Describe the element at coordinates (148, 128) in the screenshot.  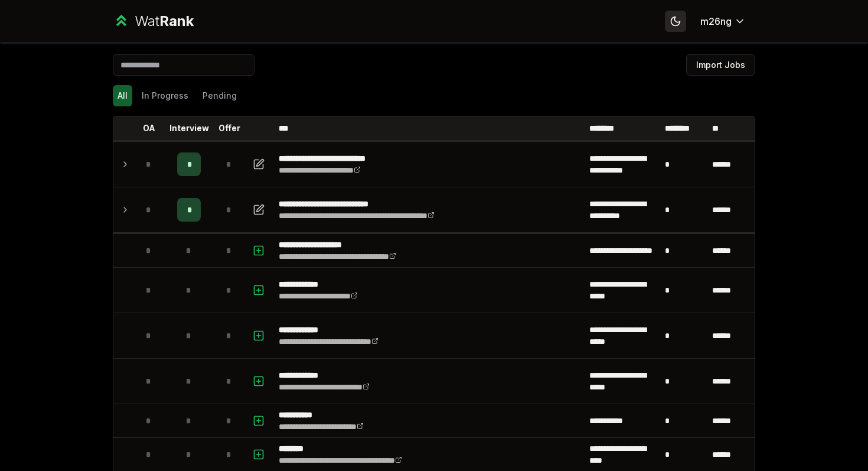
I see `p: OA` at that location.